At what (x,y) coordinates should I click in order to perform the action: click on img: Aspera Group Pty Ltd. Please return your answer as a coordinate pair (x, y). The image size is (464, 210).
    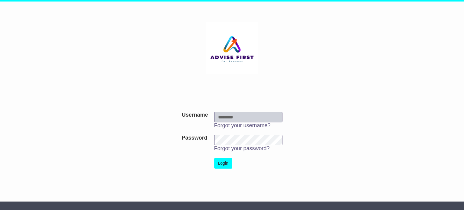
    Looking at the image, I should click on (232, 48).